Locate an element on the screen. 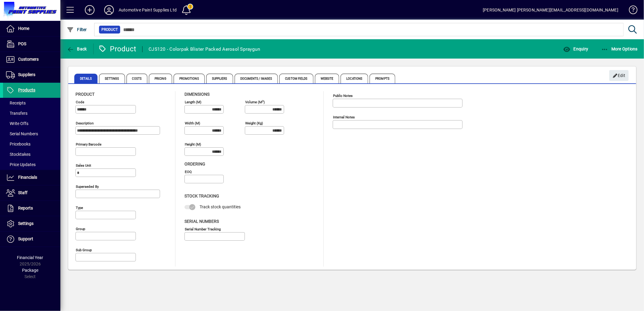  a: Suppliers is located at coordinates (32, 75).